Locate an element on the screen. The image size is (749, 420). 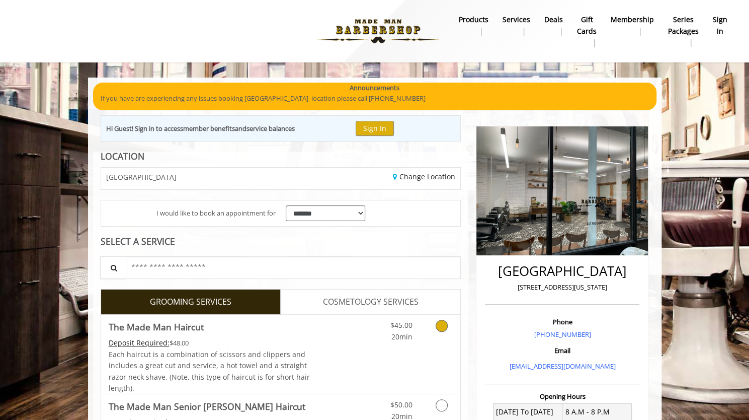
h3: Email is located at coordinates (562, 350).